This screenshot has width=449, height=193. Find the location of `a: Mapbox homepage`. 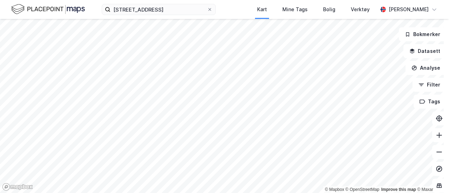

a: Mapbox homepage is located at coordinates (18, 187).